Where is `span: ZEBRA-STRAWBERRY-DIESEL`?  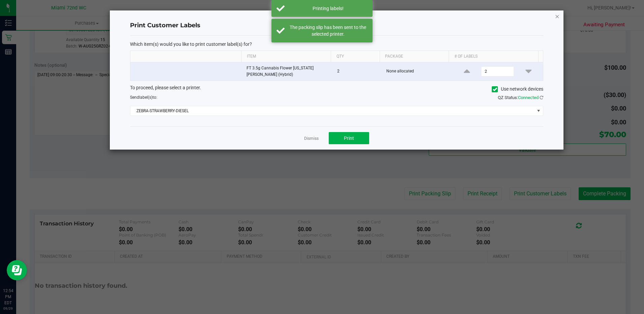 span: ZEBRA-STRAWBERRY-DIESEL is located at coordinates (333, 111).